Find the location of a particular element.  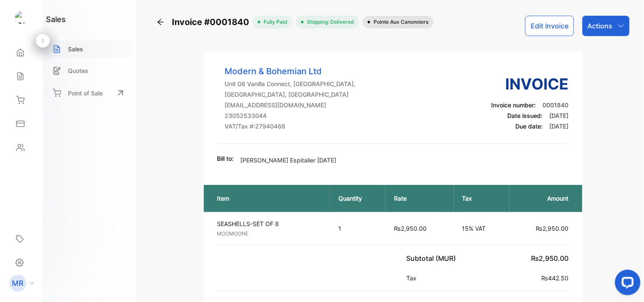

p: Amount is located at coordinates (543, 198).